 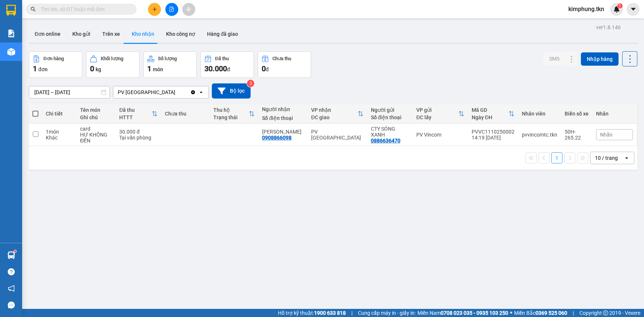 I want to click on span: question-circle, so click(x=11, y=272).